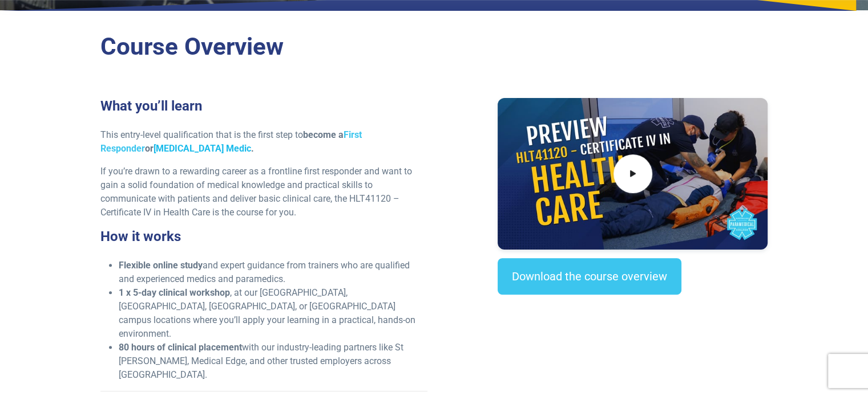 Image resolution: width=868 pixels, height=396 pixels. Describe the element at coordinates (263, 237) in the screenshot. I see `h3: How it works` at that location.